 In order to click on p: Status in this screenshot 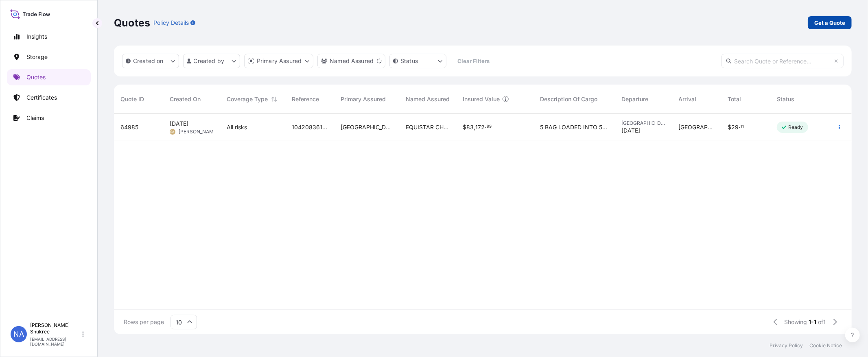, I will do `click(409, 61)`.